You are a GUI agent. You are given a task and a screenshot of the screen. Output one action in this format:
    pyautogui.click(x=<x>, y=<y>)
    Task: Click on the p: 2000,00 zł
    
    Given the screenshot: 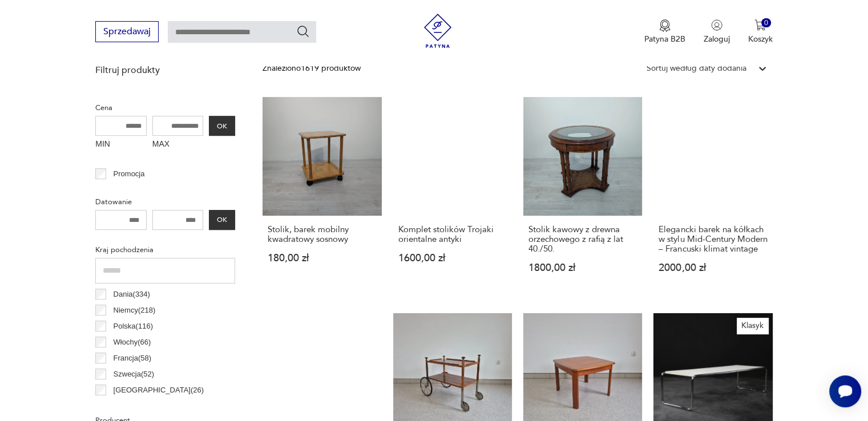 What is the action you would take?
    pyautogui.click(x=713, y=268)
    